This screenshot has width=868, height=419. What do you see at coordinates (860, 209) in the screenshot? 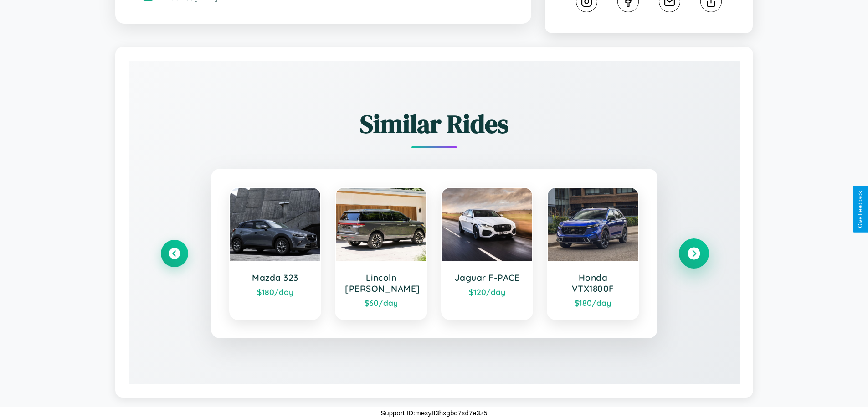
I see `div: Give Feedback` at bounding box center [860, 209].